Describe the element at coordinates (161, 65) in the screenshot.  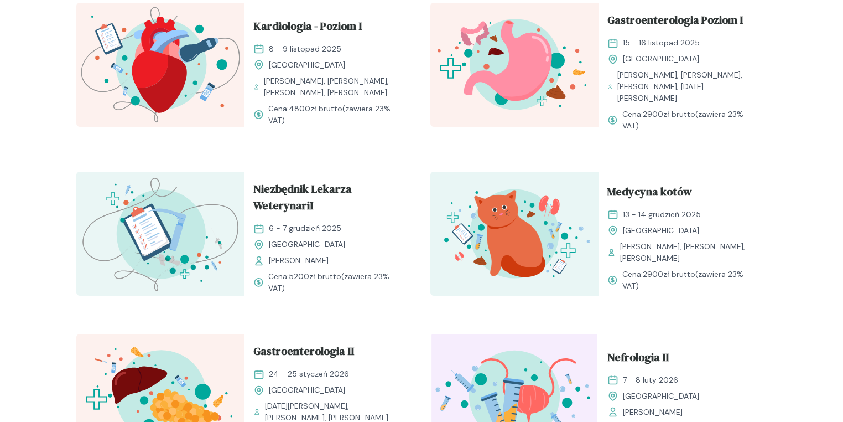
I see `img: ZpbGfh5LeNNTxNm4_KardioI_T.svg` at that location.